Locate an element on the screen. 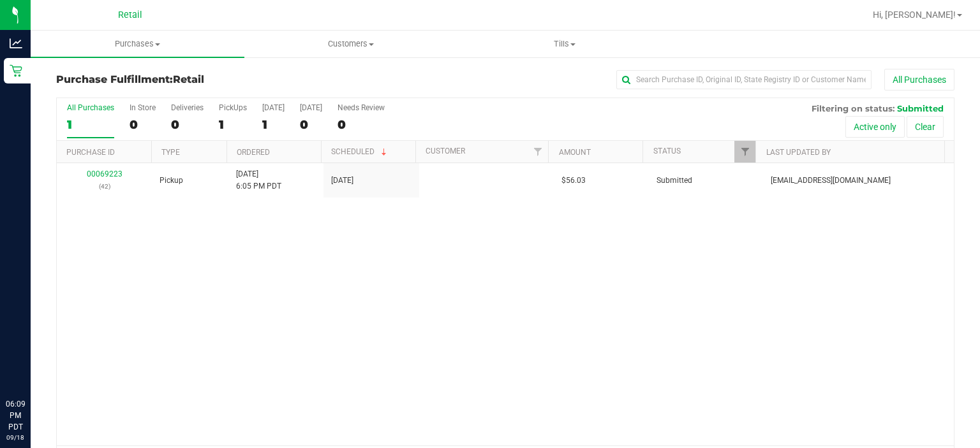 Image resolution: width=980 pixels, height=448 pixels. p: (42) is located at coordinates (104, 186).